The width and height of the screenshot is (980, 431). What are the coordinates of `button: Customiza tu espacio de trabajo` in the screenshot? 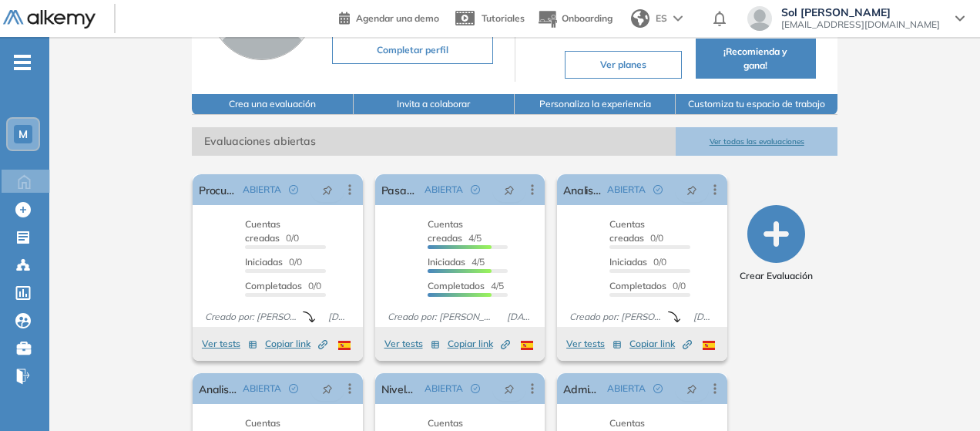 It's located at (756, 104).